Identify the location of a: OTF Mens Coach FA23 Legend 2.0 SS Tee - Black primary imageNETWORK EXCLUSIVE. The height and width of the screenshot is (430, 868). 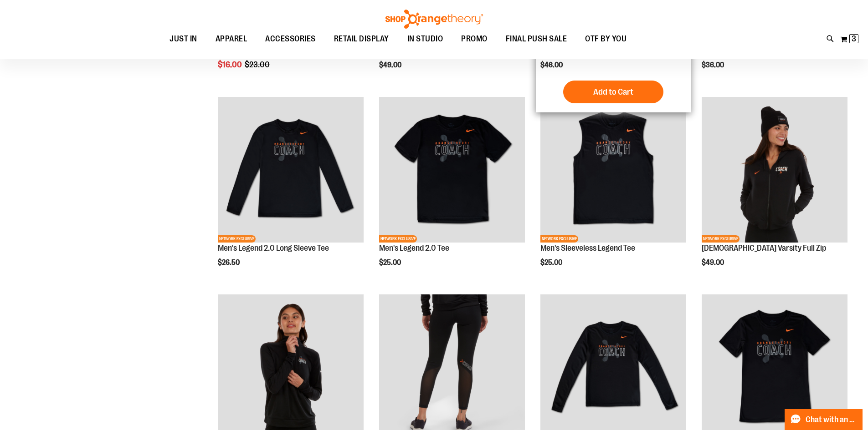
(452, 170).